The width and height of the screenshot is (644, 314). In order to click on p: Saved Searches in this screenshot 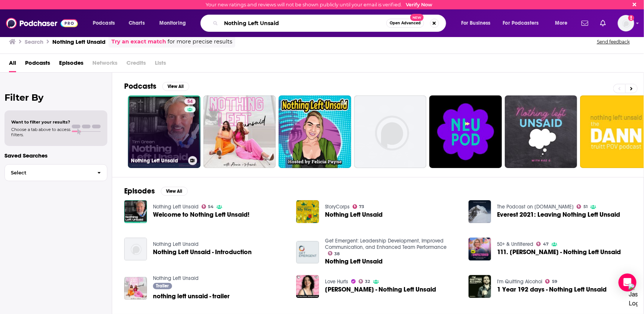, I will do `click(56, 156)`.